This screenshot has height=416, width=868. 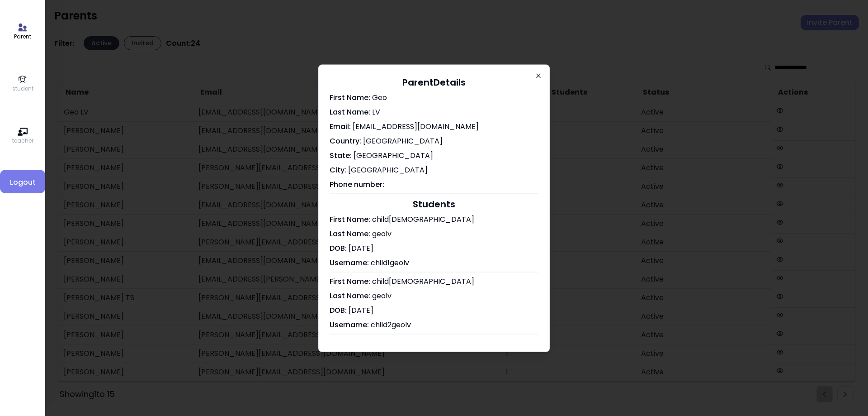 What do you see at coordinates (434, 184) in the screenshot?
I see `p: Phone number:` at bounding box center [434, 184].